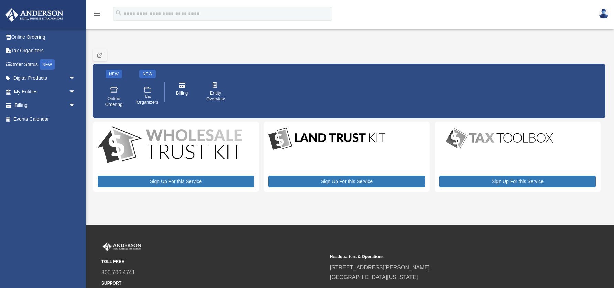 This screenshot has height=288, width=614. Describe the element at coordinates (97, 15) in the screenshot. I see `a: menu` at that location.